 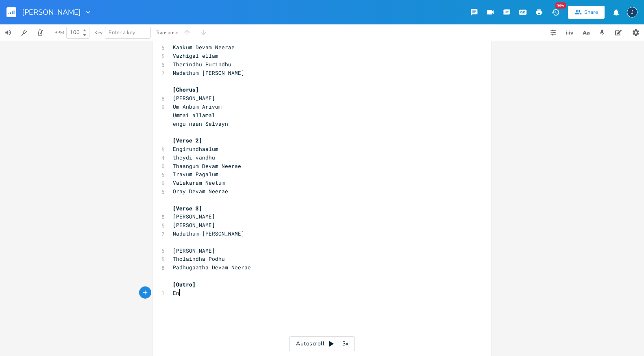 What do you see at coordinates (212, 267) in the screenshot?
I see `span: Padhugaatha Devam Neerae` at bounding box center [212, 267].